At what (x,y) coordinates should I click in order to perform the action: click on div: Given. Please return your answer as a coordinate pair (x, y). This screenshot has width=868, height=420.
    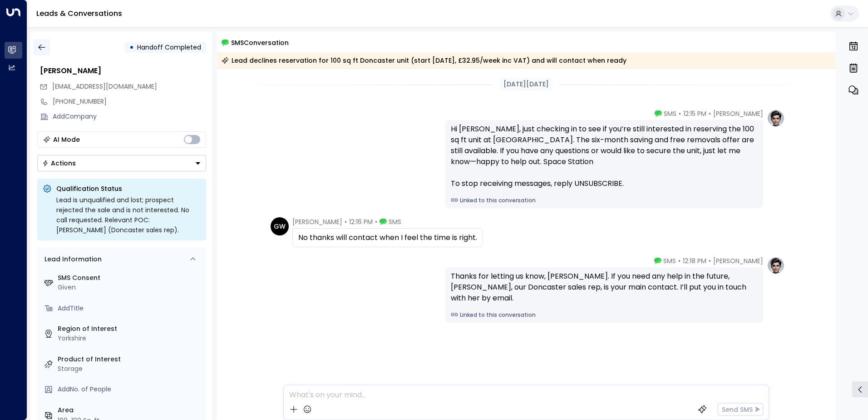
    Looking at the image, I should click on (130, 287).